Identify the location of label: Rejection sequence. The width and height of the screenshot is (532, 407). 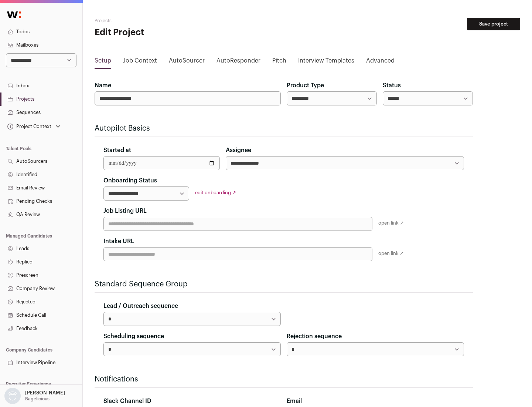
(314, 336).